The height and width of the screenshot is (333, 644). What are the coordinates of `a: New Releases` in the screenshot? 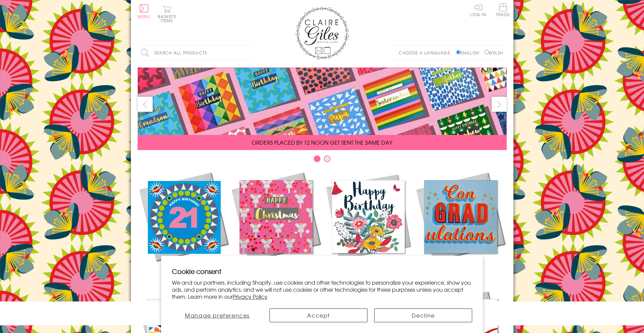 It's located at (184, 223).